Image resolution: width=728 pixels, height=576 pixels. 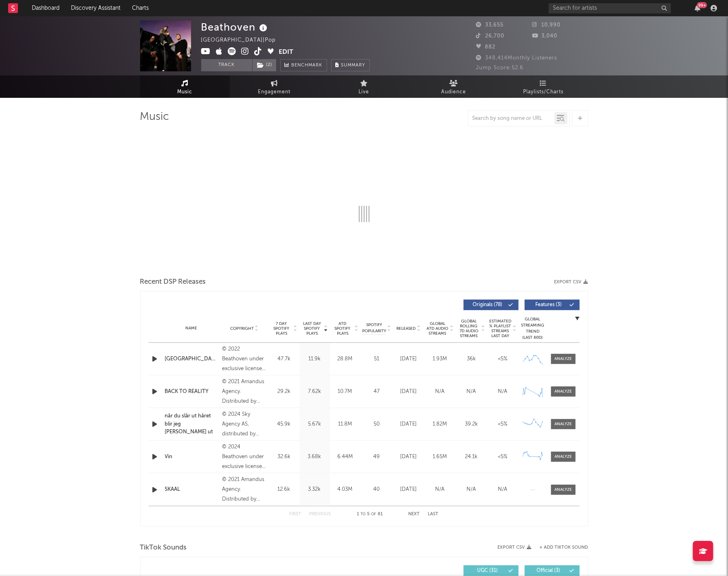 I want to click on span: Summary, so click(x=353, y=65).